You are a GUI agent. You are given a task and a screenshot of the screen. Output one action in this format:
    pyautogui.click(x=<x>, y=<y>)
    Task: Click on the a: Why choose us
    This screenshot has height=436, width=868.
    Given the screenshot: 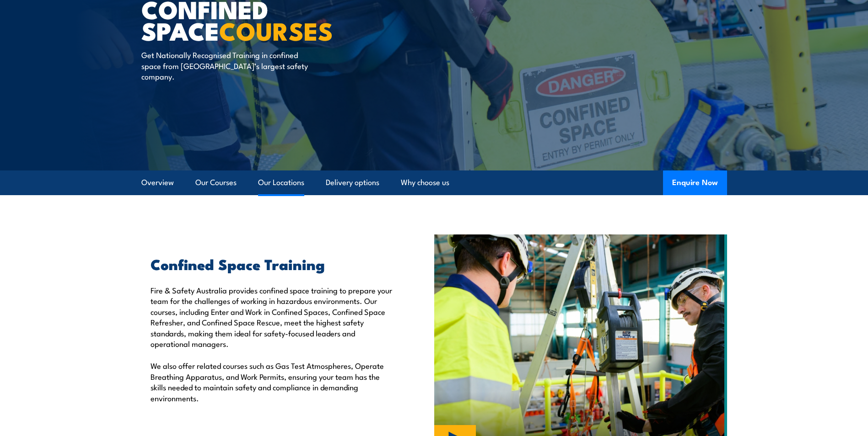 What is the action you would take?
    pyautogui.click(x=425, y=183)
    